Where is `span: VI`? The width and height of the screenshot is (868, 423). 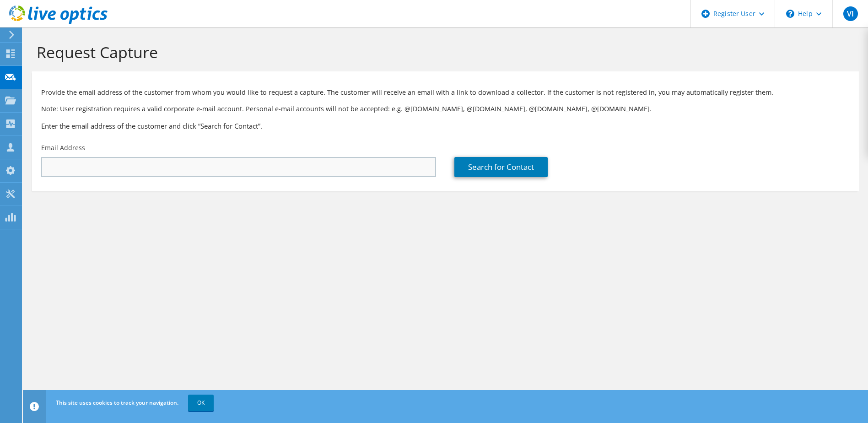 span: VI is located at coordinates (851, 13).